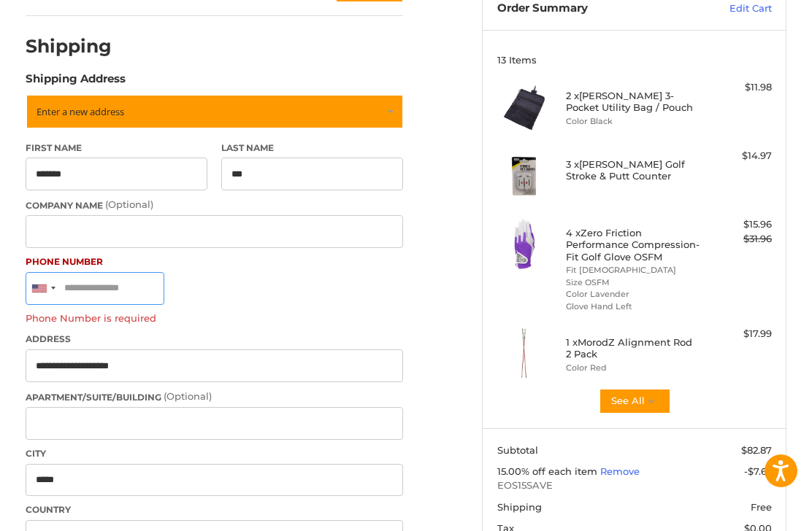  Describe the element at coordinates (215, 454) in the screenshot. I see `label: City` at that location.